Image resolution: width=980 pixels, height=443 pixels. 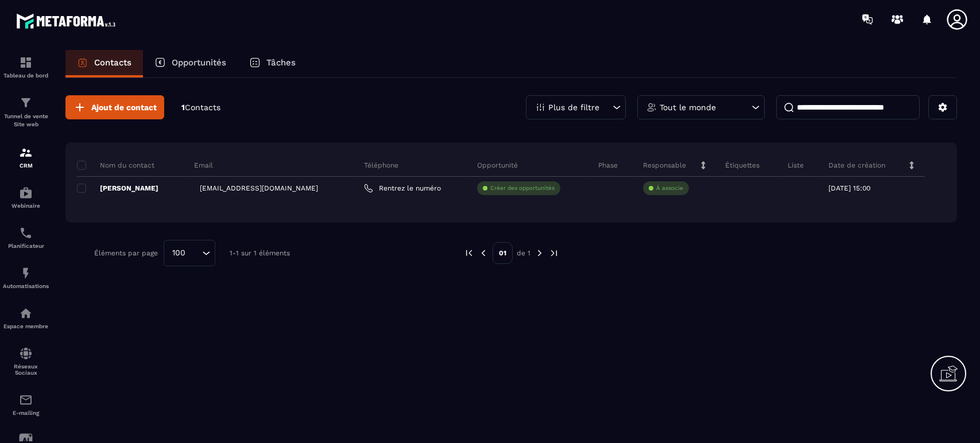 What do you see at coordinates (26, 412) in the screenshot?
I see `p: E-mailing` at bounding box center [26, 412].